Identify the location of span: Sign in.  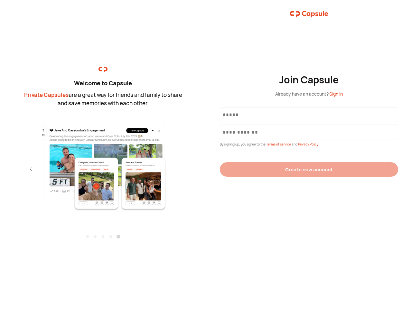
(336, 94).